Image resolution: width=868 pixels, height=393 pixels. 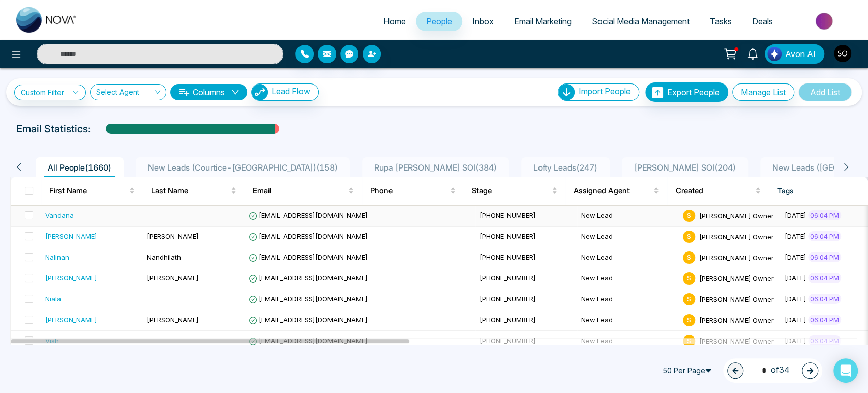 What do you see at coordinates (515, 191) in the screenshot?
I see `th: Stage` at bounding box center [515, 191].